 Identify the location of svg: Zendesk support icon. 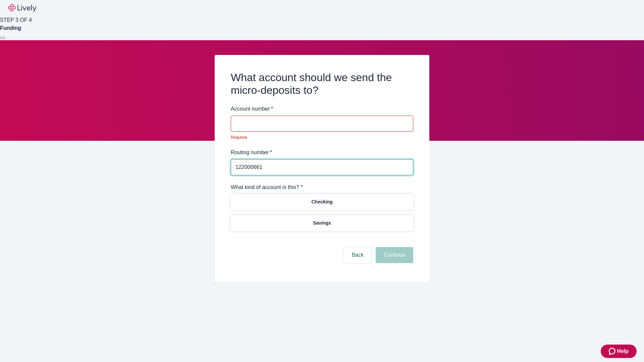
(613, 352).